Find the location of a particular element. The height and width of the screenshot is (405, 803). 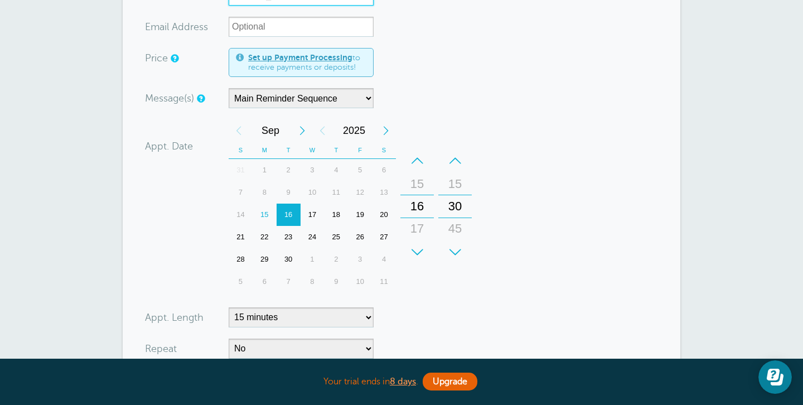

a: An optional price for the appointment. If you set a price, you can include a payment link in your... is located at coordinates (174, 58).